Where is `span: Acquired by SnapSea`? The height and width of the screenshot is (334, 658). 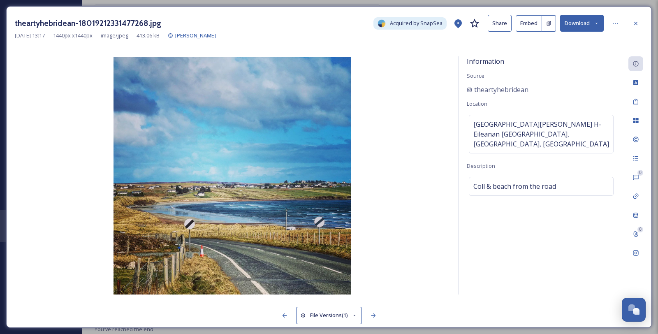 span: Acquired by SnapSea is located at coordinates (416, 23).